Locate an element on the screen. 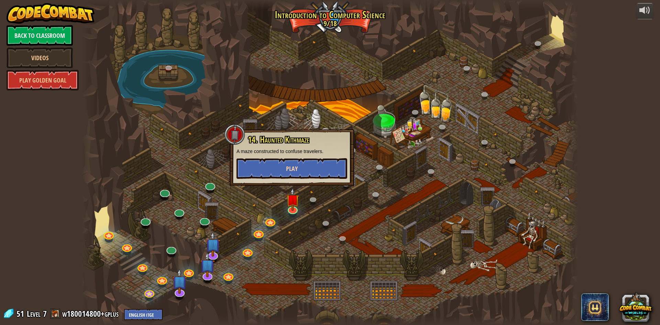  span: 7 is located at coordinates (45, 313).